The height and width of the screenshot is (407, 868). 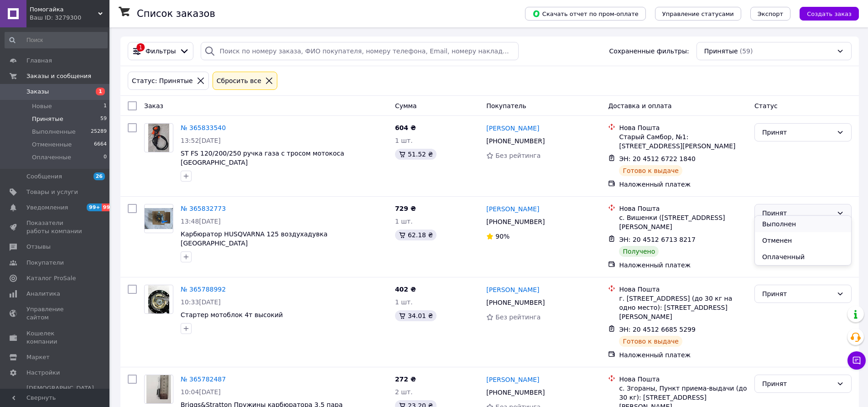 I want to click on span: Принятые, so click(x=47, y=119).